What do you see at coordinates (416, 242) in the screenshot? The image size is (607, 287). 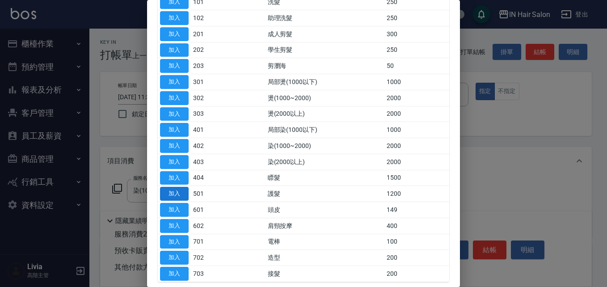 I see `td: 100` at bounding box center [416, 242].